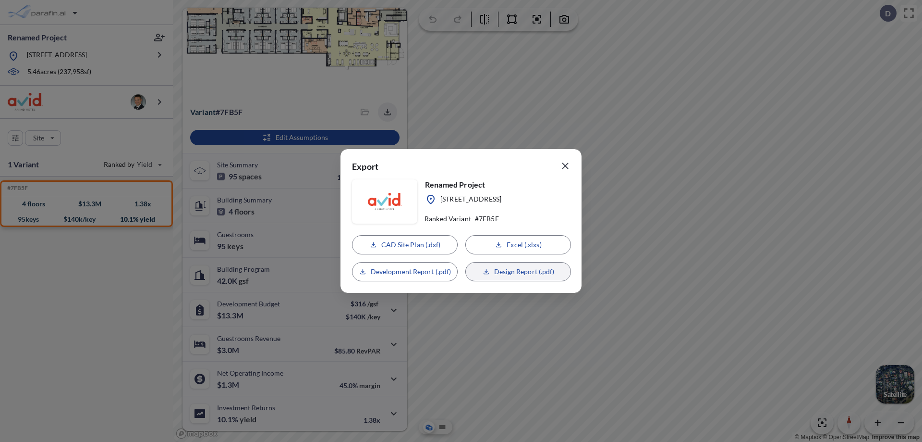 The image size is (922, 442). Describe the element at coordinates (518, 271) in the screenshot. I see `button: Design Report (.pdf)` at that location.